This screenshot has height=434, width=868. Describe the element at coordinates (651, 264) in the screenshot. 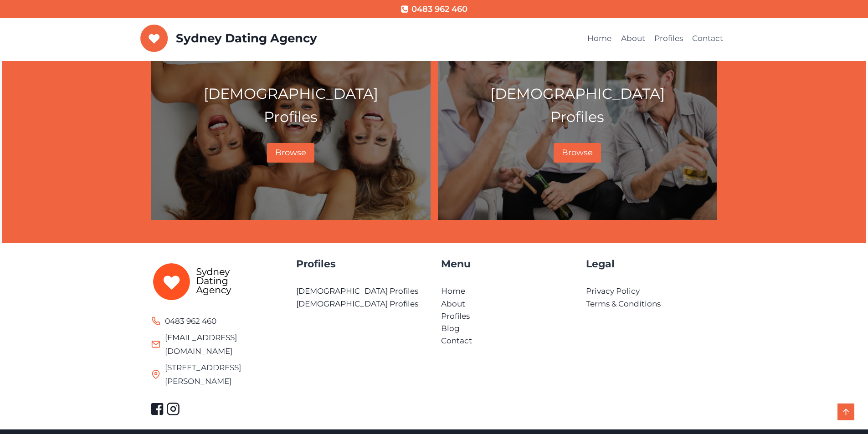

I see `h4: Legal` at that location.